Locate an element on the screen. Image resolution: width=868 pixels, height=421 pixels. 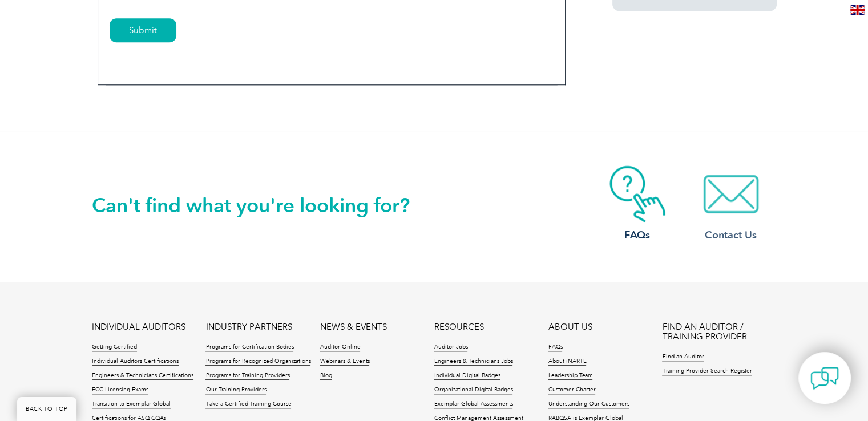
a: INDIVIDUAL AUDITORS is located at coordinates (139, 327).